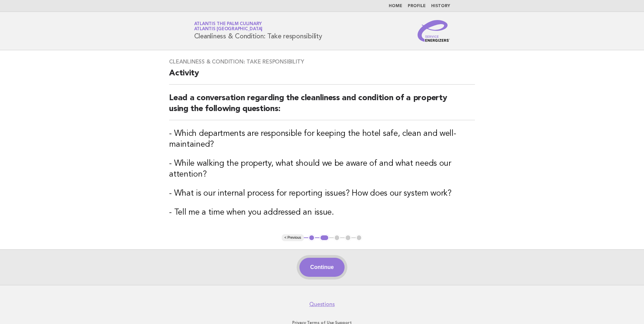  Describe the element at coordinates (258, 31) in the screenshot. I see `h1: Cleanliness & Condition: Take responsibility` at that location.